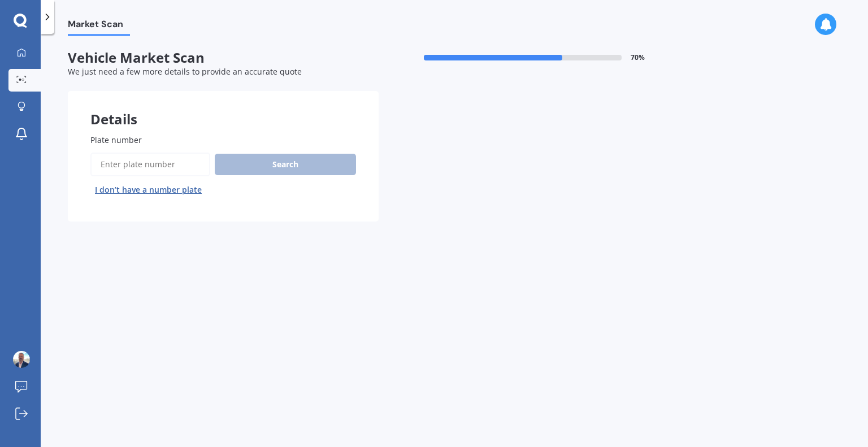 This screenshot has width=868, height=447. What do you see at coordinates (185, 71) in the screenshot?
I see `span: We just need a few more details to provide an accurate quote` at bounding box center [185, 71].